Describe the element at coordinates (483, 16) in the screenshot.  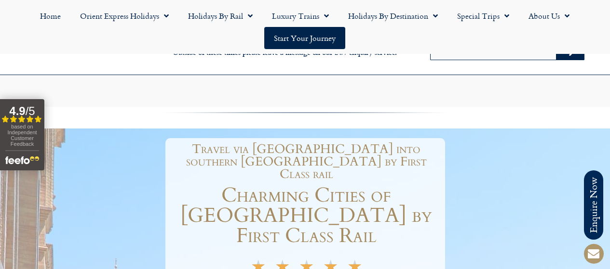
I see `a: Special Trips` at that location.